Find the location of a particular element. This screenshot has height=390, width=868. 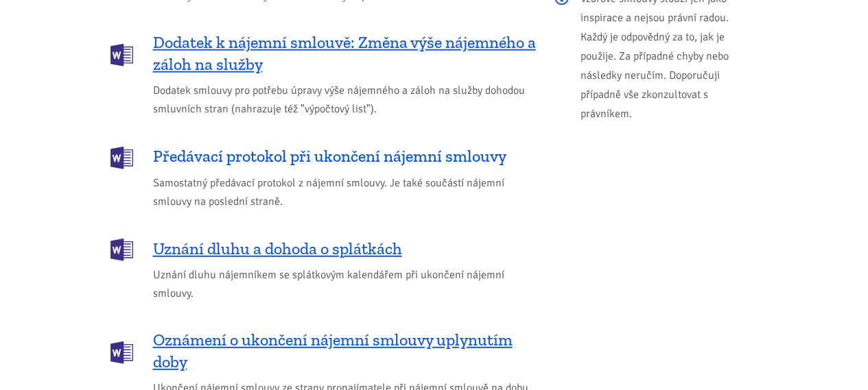

span: Uznání dluhu a dohoda o splátkách is located at coordinates (277, 248).